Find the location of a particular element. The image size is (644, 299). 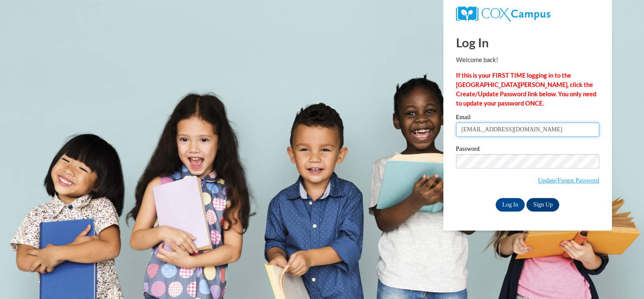

label: Email is located at coordinates (528, 118).